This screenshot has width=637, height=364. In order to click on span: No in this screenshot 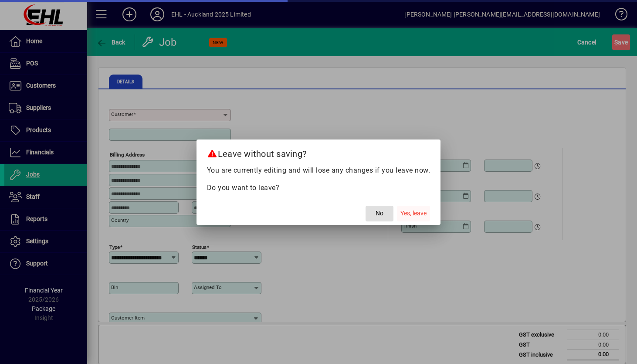, I will do `click(380, 213)`.